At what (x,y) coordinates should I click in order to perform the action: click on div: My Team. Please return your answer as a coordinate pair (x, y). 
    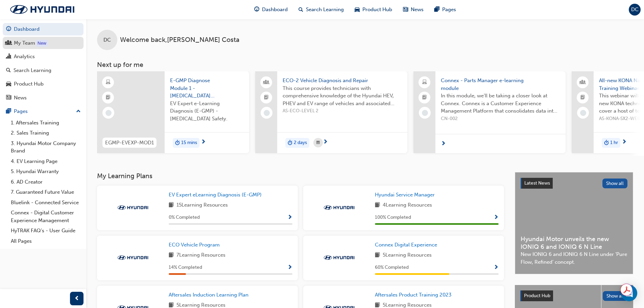
    Looking at the image, I should click on (24, 43).